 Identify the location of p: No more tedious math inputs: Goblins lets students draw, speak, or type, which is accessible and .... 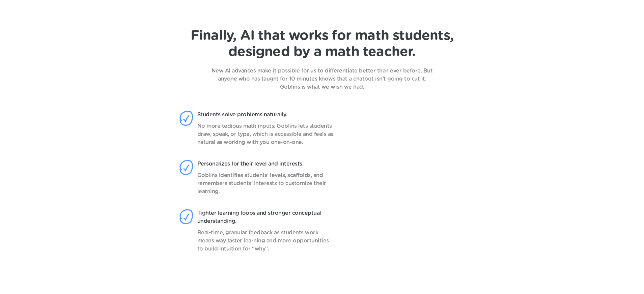
(266, 134).